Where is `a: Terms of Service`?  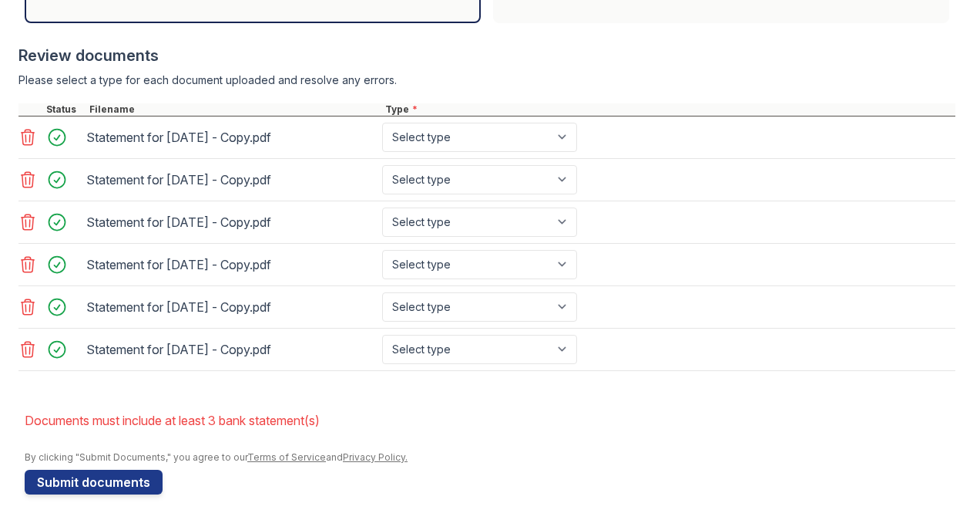
a: Terms of Service is located at coordinates (287, 456).